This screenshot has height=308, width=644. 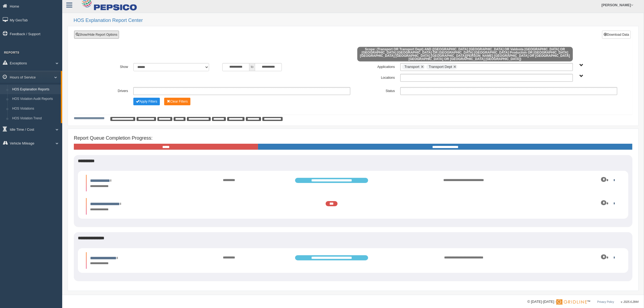 I want to click on h4: Report Queue Completion Progress:, so click(x=353, y=138).